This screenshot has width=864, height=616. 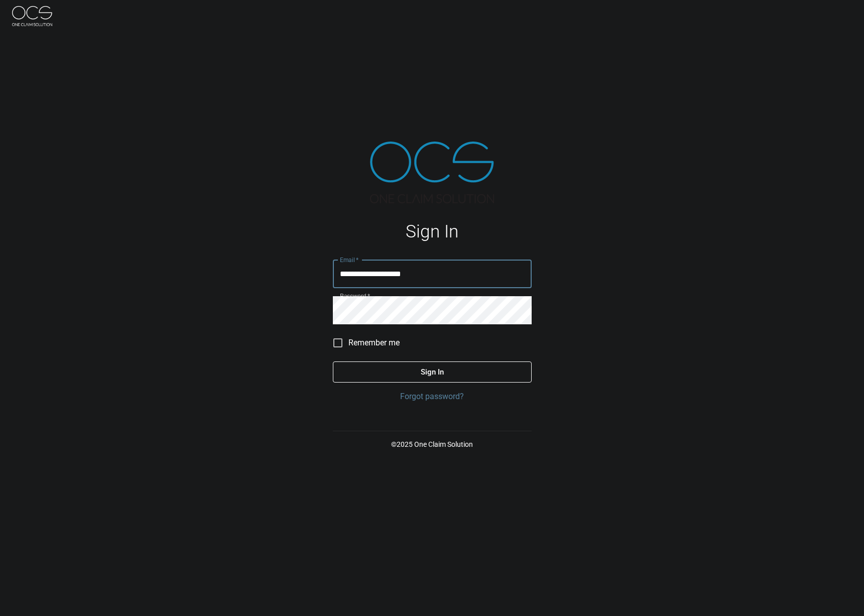 I want to click on span: Remember me, so click(x=374, y=343).